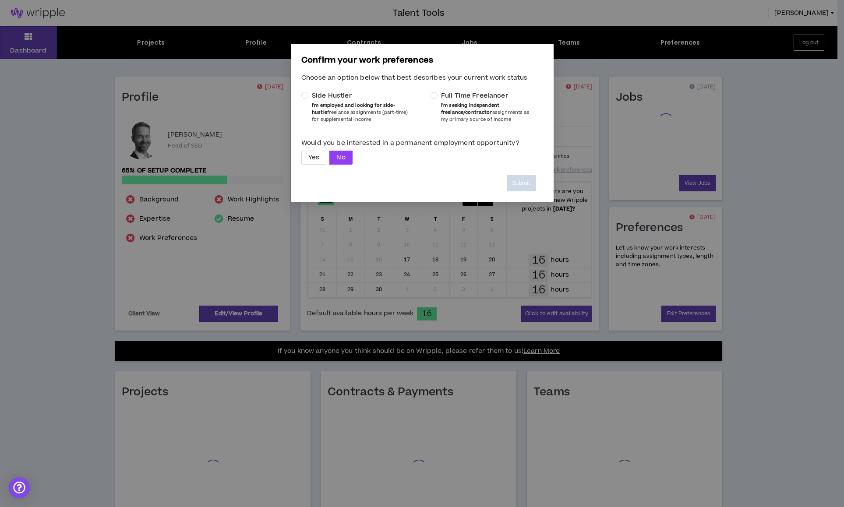  What do you see at coordinates (422, 78) in the screenshot?
I see `label: Choose an option below that best describes your current work status` at bounding box center [422, 78].